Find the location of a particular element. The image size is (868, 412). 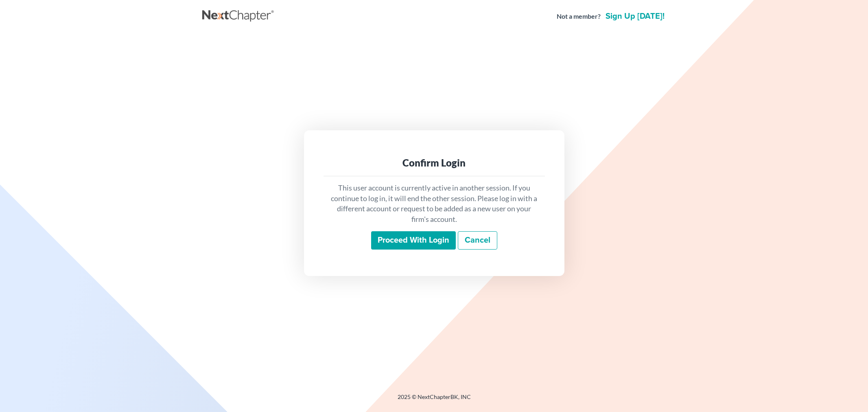

input: Proceed with login is located at coordinates (413, 241).